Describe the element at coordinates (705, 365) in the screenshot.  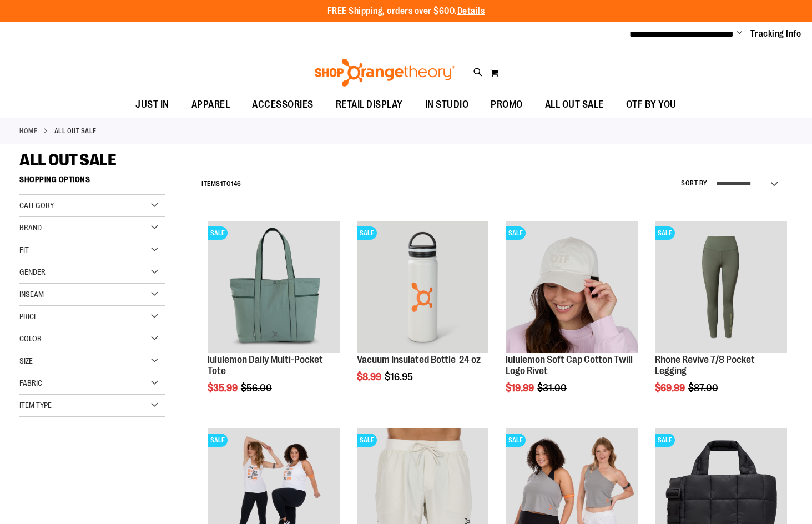
I see `a: Rhone Revive 7/8 Pocket Legging` at that location.